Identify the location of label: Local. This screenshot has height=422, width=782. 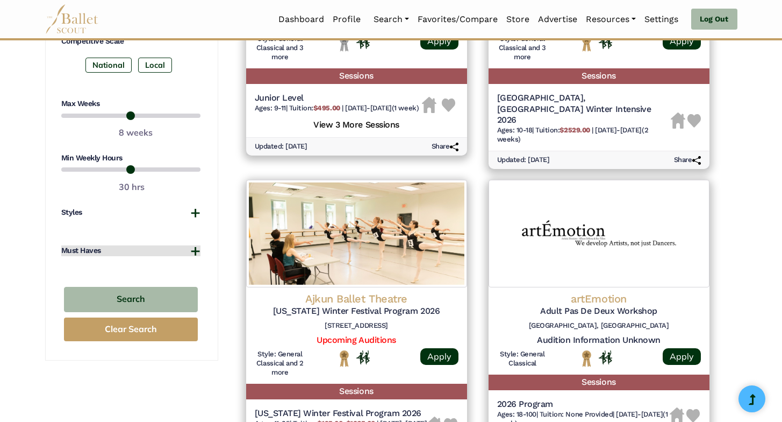
(155, 65).